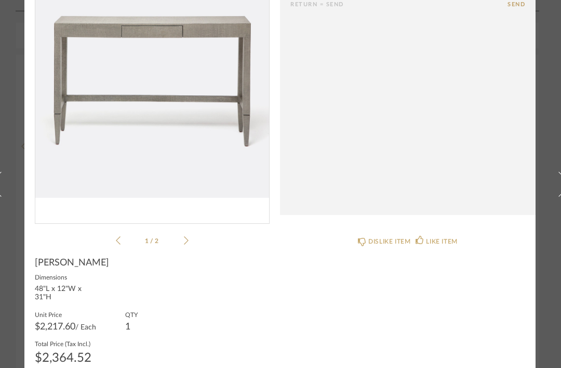 The height and width of the screenshot is (368, 561). Describe the element at coordinates (158, 241) in the screenshot. I see `span: 2` at that location.